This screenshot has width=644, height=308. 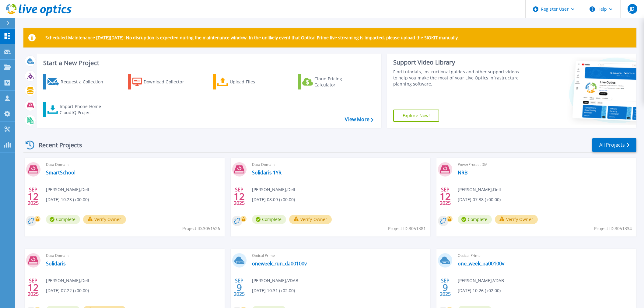 I want to click on div: Download Collector, so click(x=168, y=82).